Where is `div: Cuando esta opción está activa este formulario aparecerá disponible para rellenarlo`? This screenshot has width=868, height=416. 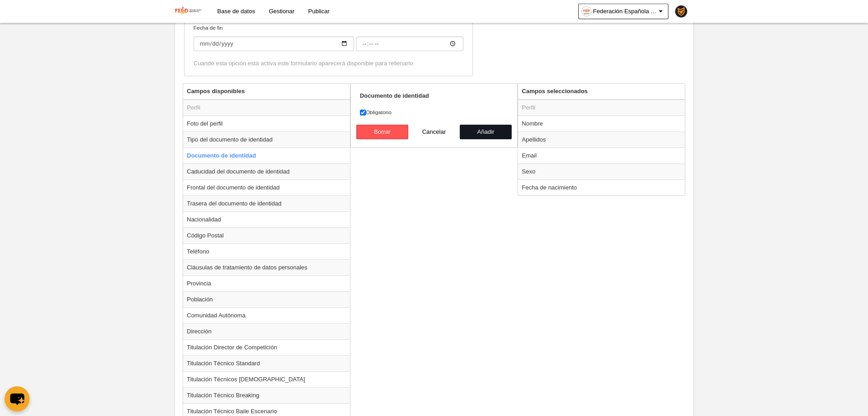 div: Cuando esta opción está activa este formulario aparecerá disponible para rellenarlo is located at coordinates (329, 64).